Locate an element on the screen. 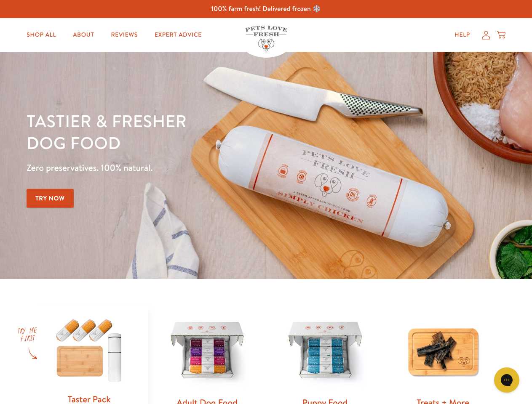 This screenshot has height=404, width=532. button: Gorgias live chat is located at coordinates (17, 15).